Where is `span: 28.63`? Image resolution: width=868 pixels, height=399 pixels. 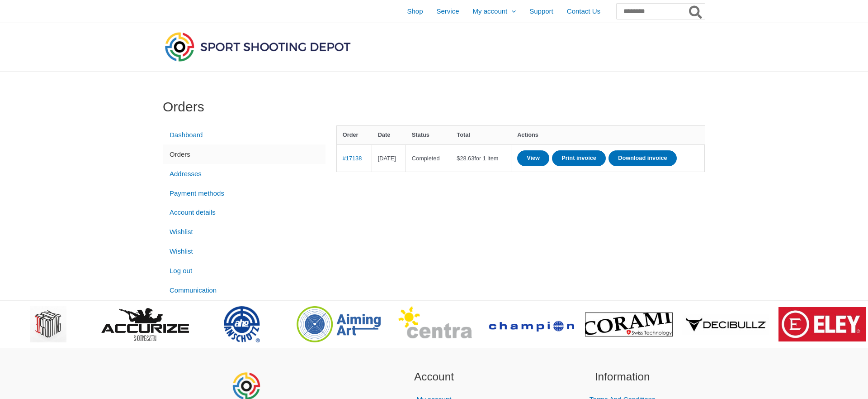 span: 28.63 is located at coordinates (465, 158).